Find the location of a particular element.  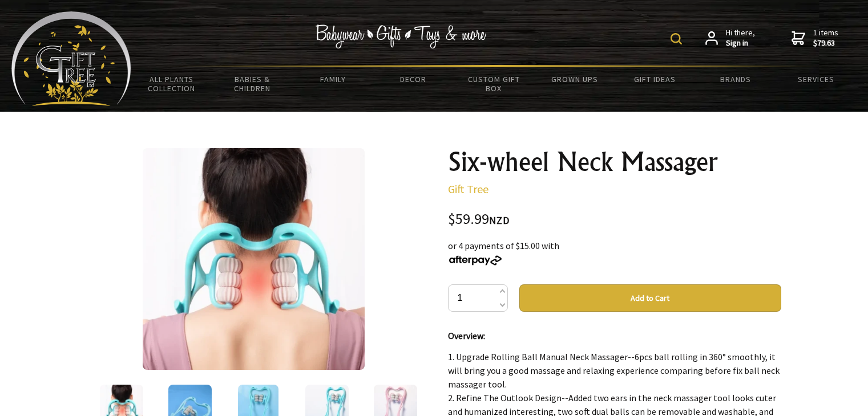

a: Decor is located at coordinates (414, 79).